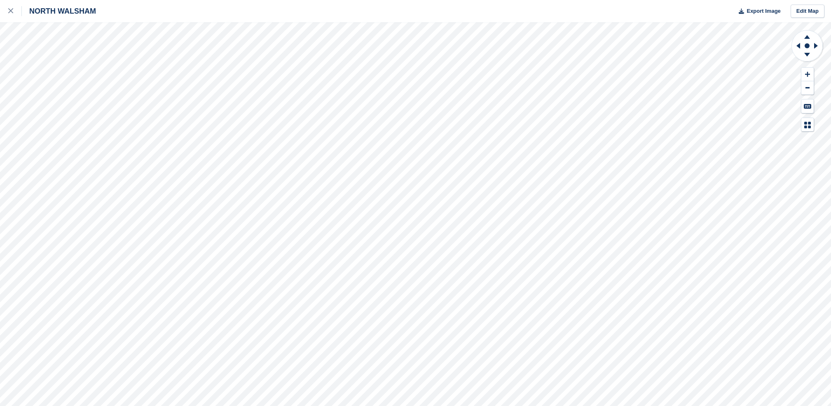 This screenshot has width=831, height=406. Describe the element at coordinates (808, 74) in the screenshot. I see `button: Zoom In` at that location.